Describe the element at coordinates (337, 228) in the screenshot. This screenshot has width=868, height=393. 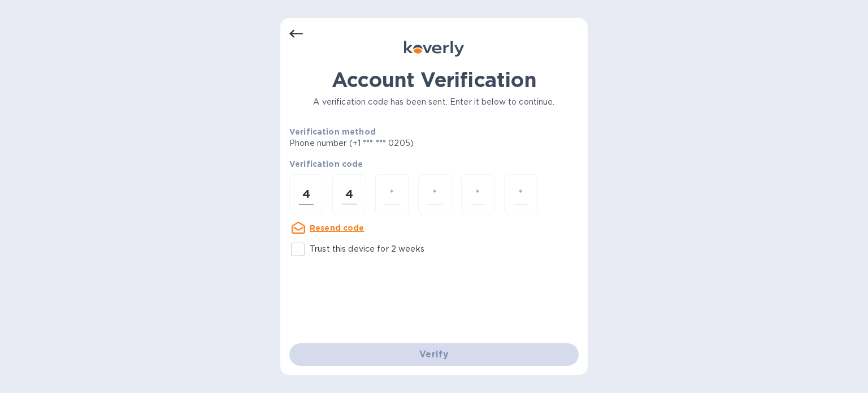
I see `u: Resend code` at that location.